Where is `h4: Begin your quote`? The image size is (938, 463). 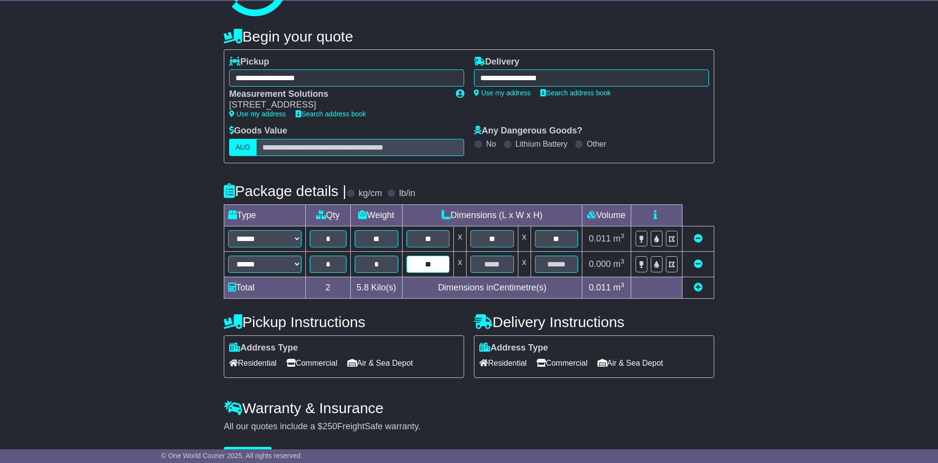
h4: Begin your quote is located at coordinates (469, 36).